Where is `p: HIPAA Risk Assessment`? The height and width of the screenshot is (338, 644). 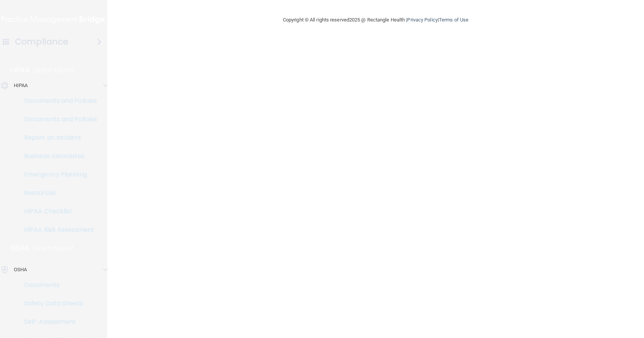
p: HIPAA Risk Assessment is located at coordinates (57, 230).